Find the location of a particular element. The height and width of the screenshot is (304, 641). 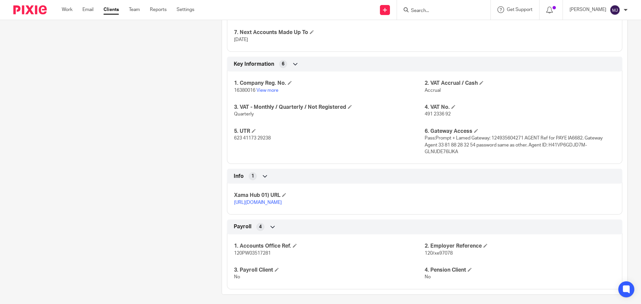

a: Work is located at coordinates (67, 10).